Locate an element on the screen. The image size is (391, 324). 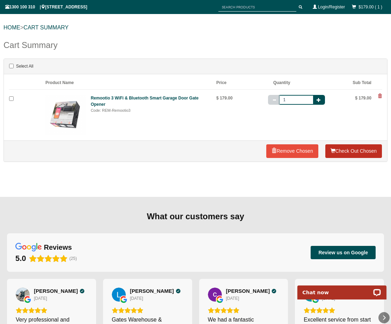
div: Code: REM-Remootio3 is located at coordinates (146, 110).